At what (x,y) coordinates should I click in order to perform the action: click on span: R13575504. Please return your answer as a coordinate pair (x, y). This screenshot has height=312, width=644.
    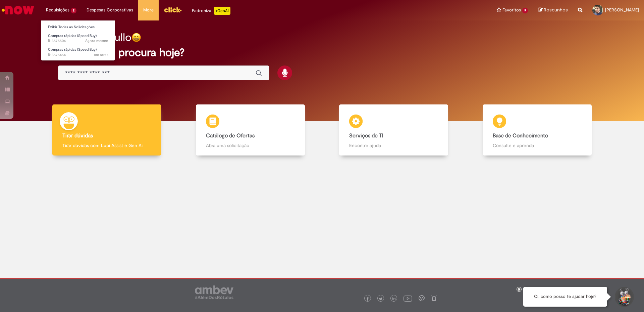
    Looking at the image, I should click on (78, 41).